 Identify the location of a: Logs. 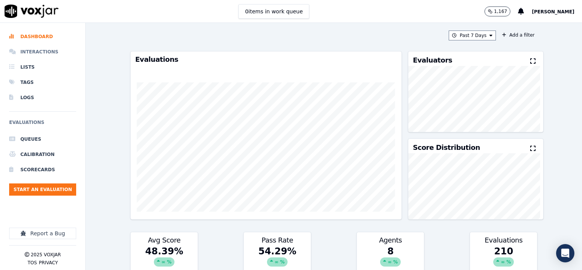
(43, 98).